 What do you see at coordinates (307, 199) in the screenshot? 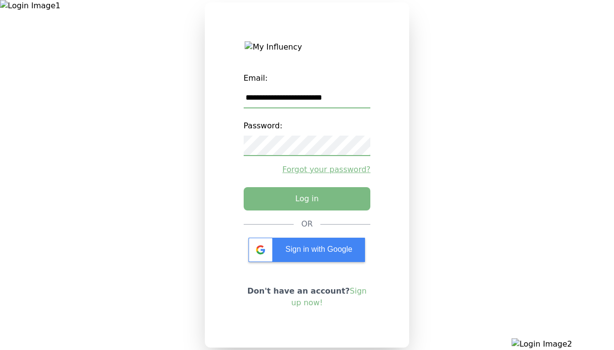
I see `button: Log in` at bounding box center [307, 199].